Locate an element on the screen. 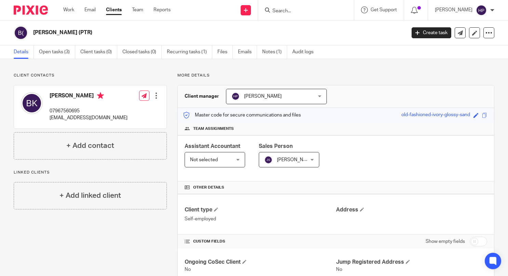 The width and height of the screenshot is (508, 276). a: Create task is located at coordinates (431, 33).